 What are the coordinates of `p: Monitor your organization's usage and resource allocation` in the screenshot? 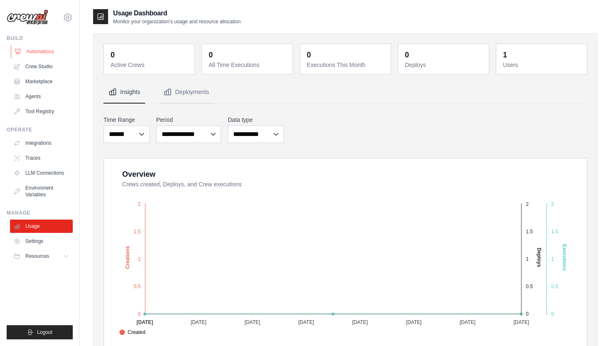 It's located at (177, 22).